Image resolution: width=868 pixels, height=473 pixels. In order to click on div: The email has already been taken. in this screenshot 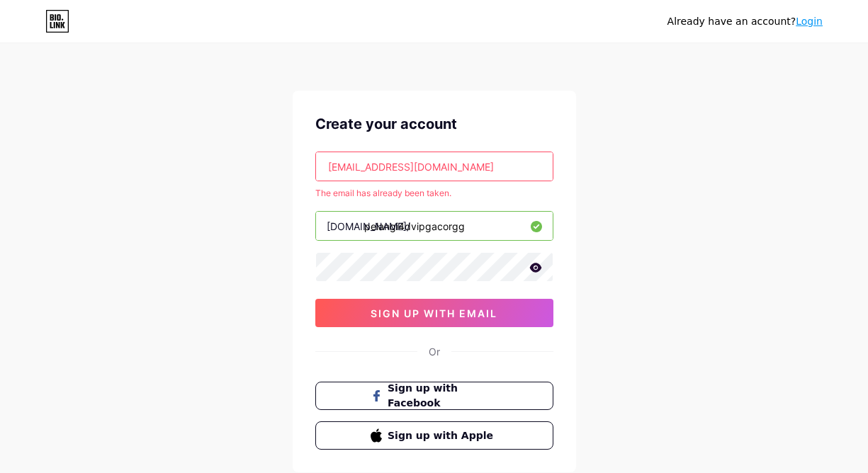, I will do `click(434, 193)`.